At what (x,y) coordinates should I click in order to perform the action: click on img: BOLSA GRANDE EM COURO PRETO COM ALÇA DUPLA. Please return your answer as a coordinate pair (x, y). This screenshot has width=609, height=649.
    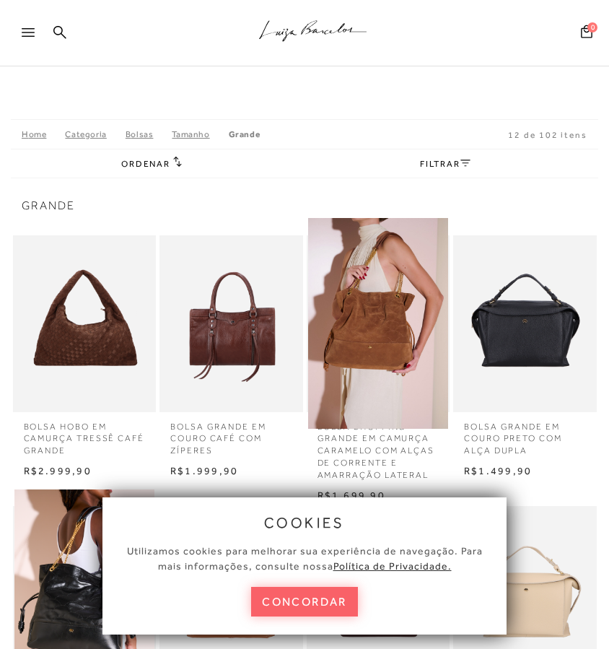
    Looking at the image, I should click on (524, 323).